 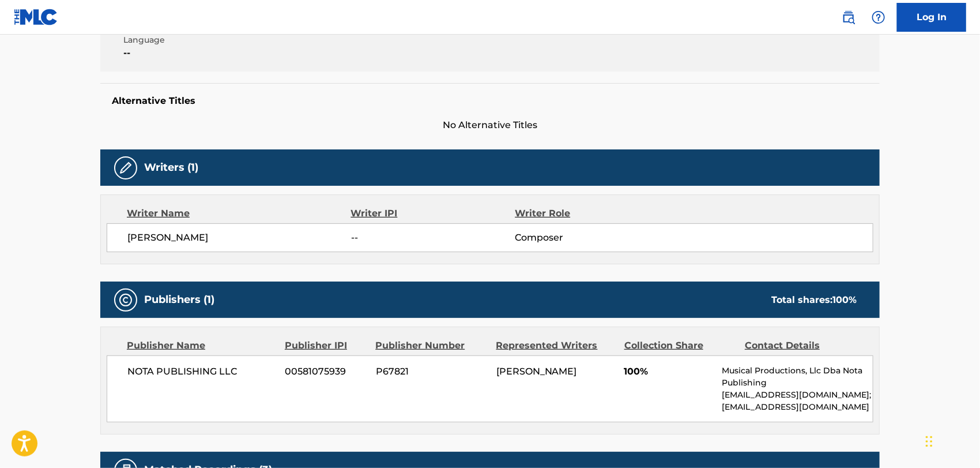 What do you see at coordinates (797, 376) in the screenshot?
I see `p: Musical Productions, Llc Dba Nota Publishing` at bounding box center [797, 376].